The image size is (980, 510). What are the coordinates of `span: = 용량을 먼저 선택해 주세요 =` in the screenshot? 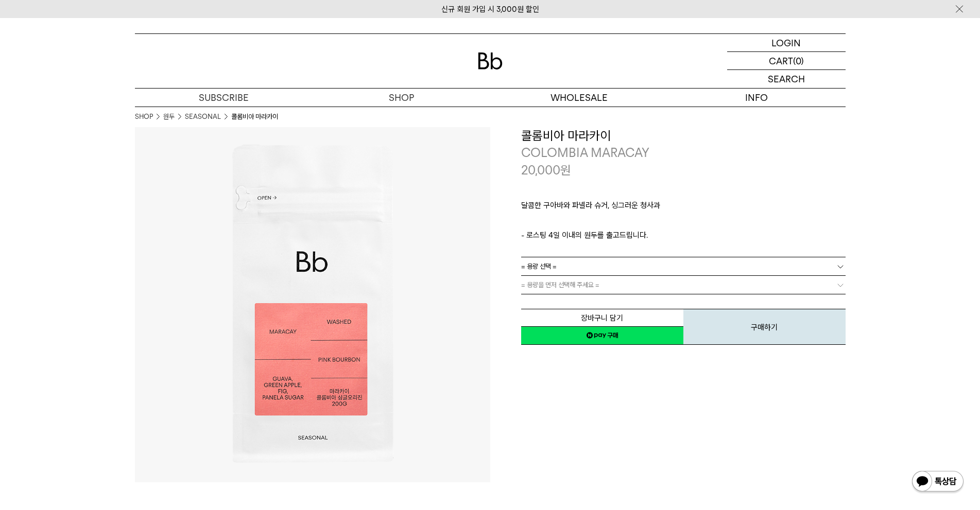 It's located at (560, 284).